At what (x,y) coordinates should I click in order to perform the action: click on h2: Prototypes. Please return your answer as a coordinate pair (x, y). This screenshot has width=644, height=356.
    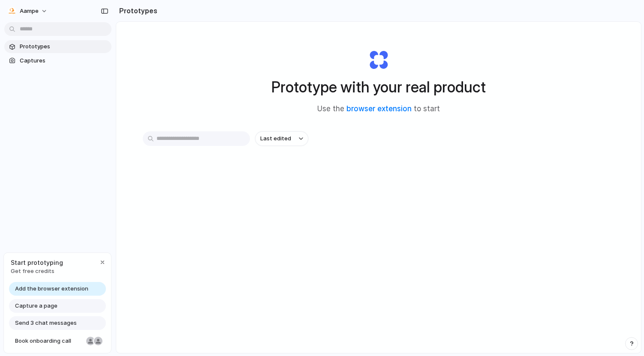
    Looking at the image, I should click on (136, 11).